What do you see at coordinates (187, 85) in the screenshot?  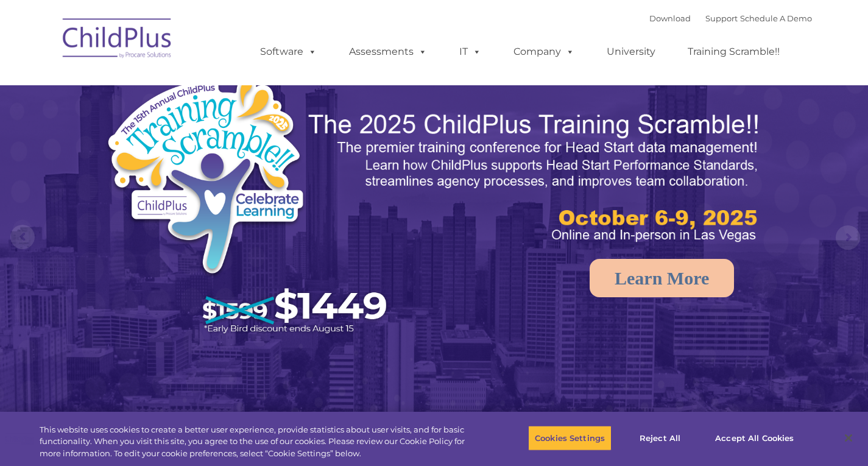 I see `span: Last name` at bounding box center [187, 85].